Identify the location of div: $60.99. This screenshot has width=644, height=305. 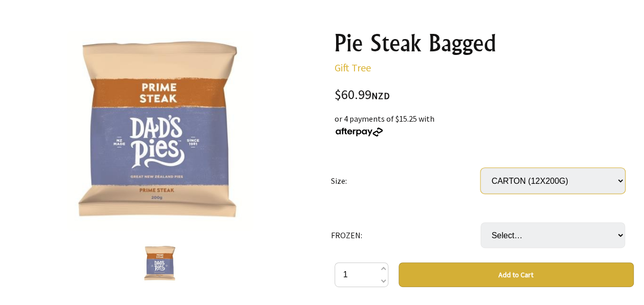
(484, 95).